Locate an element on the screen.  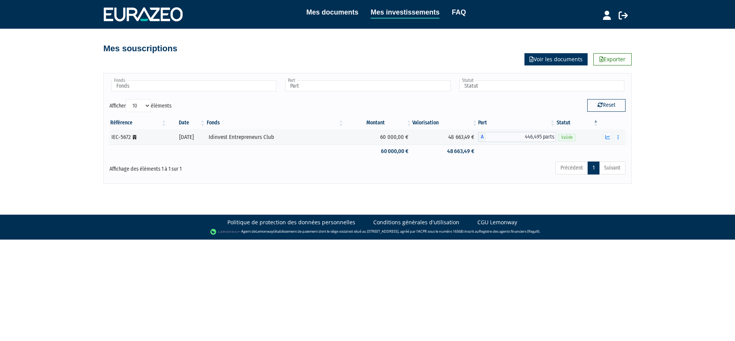
a: 1 is located at coordinates (593, 168).